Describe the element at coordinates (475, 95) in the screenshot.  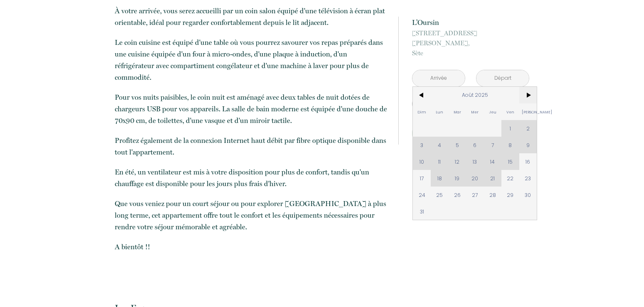
I see `span: Août 2025` at that location.